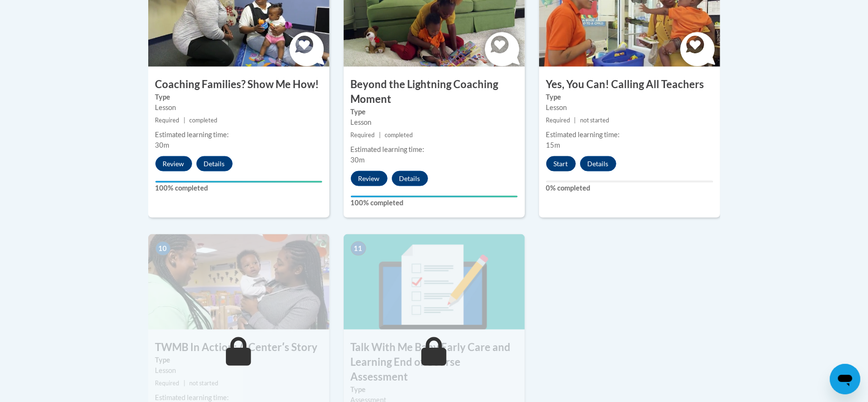  Describe the element at coordinates (561, 164) in the screenshot. I see `button: Start` at that location.